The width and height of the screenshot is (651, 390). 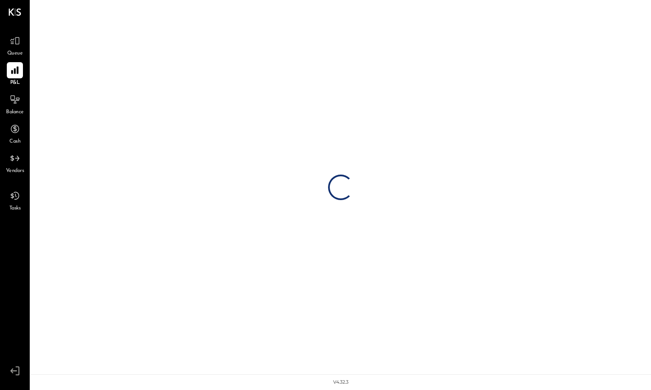 What do you see at coordinates (15, 133) in the screenshot?
I see `a: Cash` at bounding box center [15, 133].